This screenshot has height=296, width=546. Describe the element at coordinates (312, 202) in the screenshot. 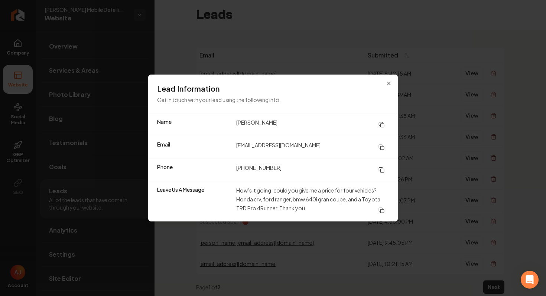

I see `dd: How’s it going, could you give me a price for four vehicles? Honda crv, ford ranger, bmw 640i gra...` at that location.